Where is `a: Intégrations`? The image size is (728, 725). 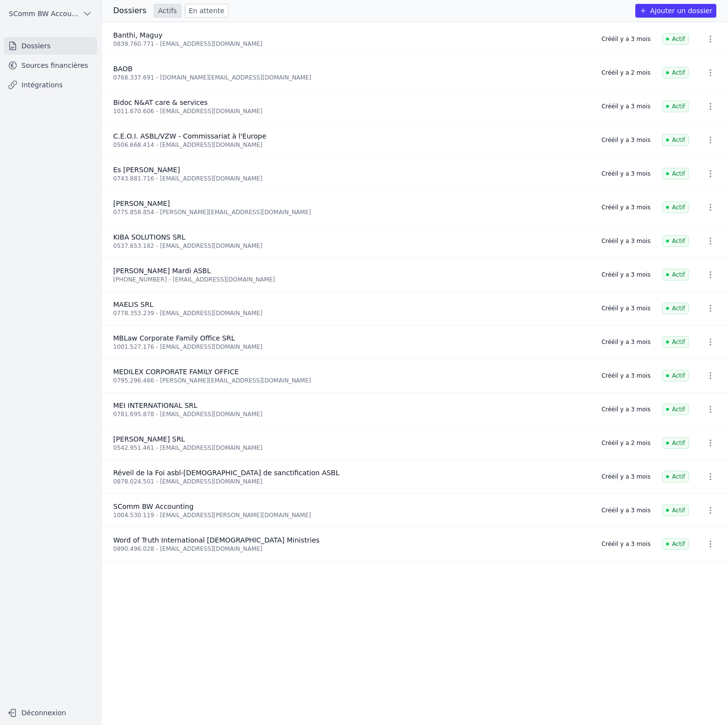
a: Intégrations is located at coordinates (50, 85).